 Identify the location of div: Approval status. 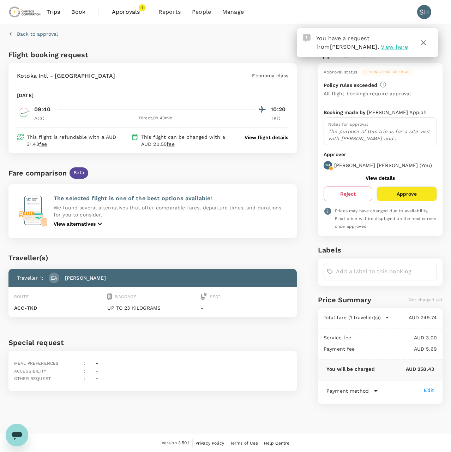
(341, 72).